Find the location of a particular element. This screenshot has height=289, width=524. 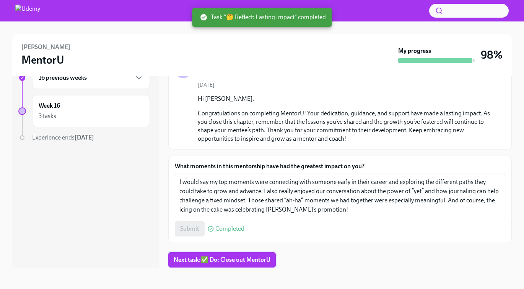

span: Next task : ✅ Do: Close out MentorU is located at coordinates (222, 260).